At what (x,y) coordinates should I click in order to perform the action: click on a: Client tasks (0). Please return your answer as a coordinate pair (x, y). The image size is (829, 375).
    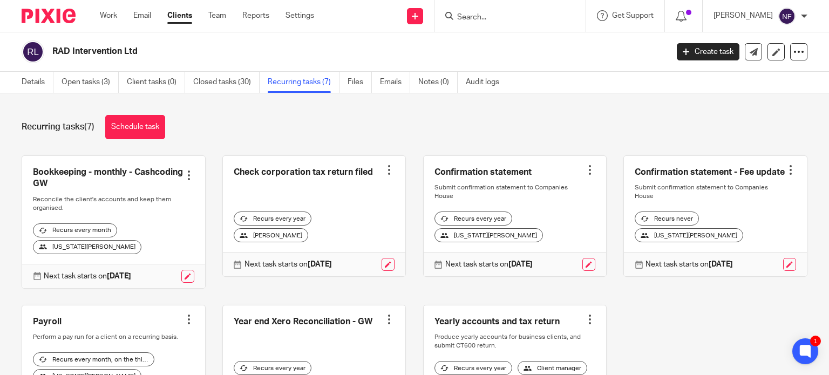
    Looking at the image, I should click on (156, 82).